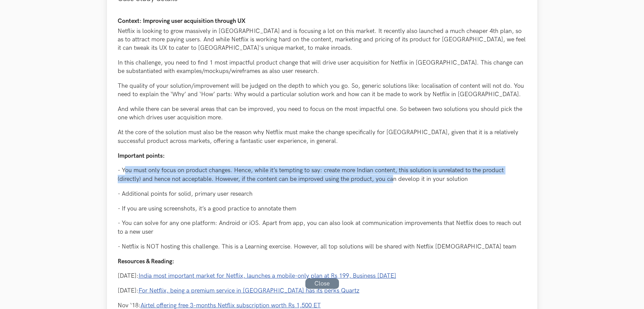 The image size is (644, 309). I want to click on p: - Netflix is NOT hosting this challenge. This is a Learning exercise. However, all top solutions ..., so click(322, 246).